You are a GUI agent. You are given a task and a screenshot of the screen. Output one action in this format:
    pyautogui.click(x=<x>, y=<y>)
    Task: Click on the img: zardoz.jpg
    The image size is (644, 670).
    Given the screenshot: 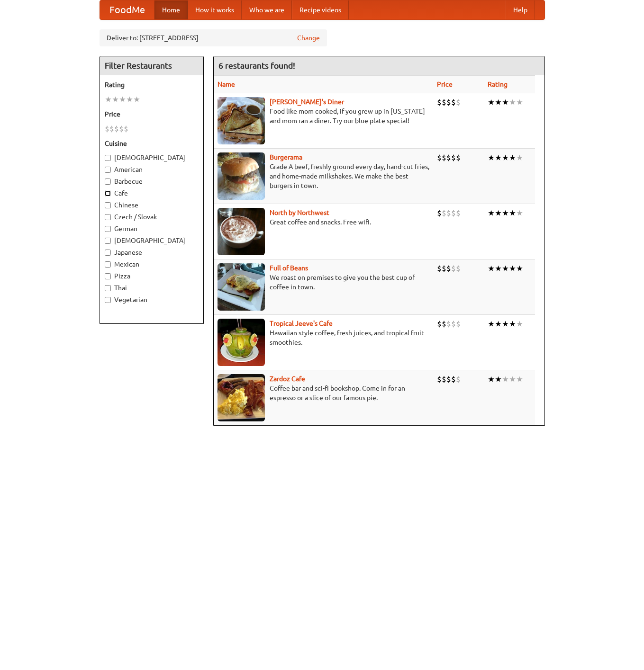 What is the action you would take?
    pyautogui.click(x=241, y=398)
    